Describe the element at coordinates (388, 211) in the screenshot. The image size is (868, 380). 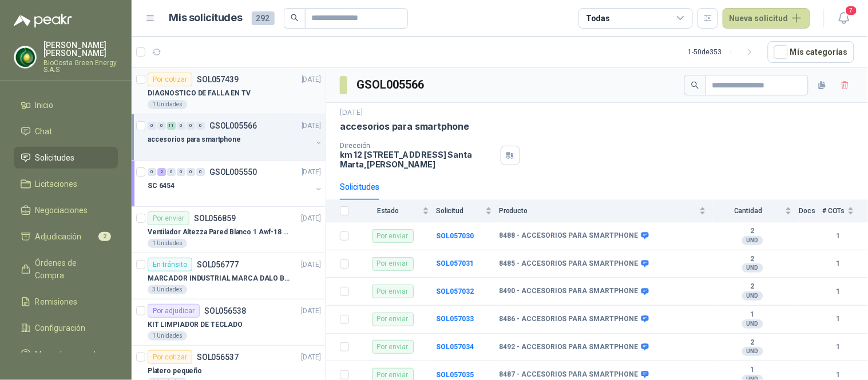
I see `span: Estado` at that location.